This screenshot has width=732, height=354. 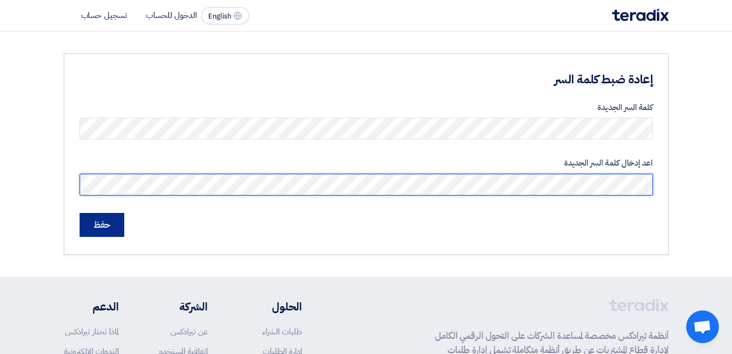 I want to click on a: Open chat, so click(x=703, y=327).